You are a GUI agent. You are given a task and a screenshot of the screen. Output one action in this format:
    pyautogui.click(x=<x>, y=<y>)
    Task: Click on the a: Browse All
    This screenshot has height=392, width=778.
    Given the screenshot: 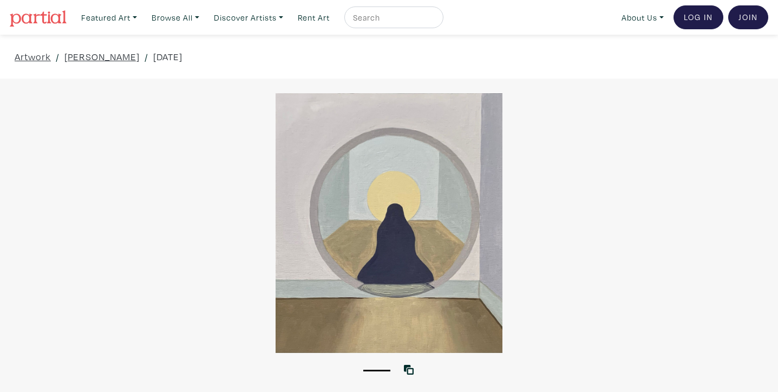 What is the action you would take?
    pyautogui.click(x=175, y=17)
    